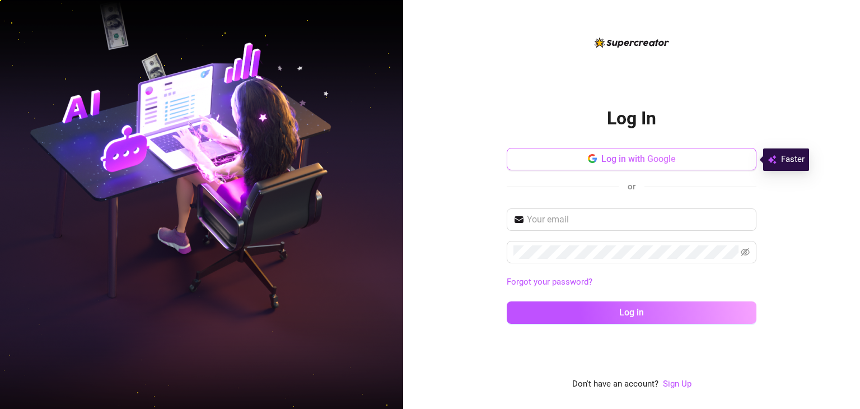  Describe the element at coordinates (615, 384) in the screenshot. I see `span: Don't have an account?` at that location.